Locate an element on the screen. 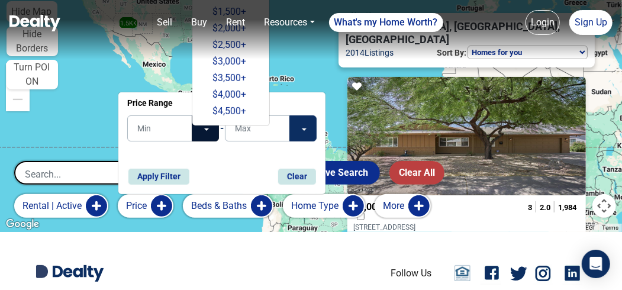  button: Zoom out is located at coordinates (18, 99).